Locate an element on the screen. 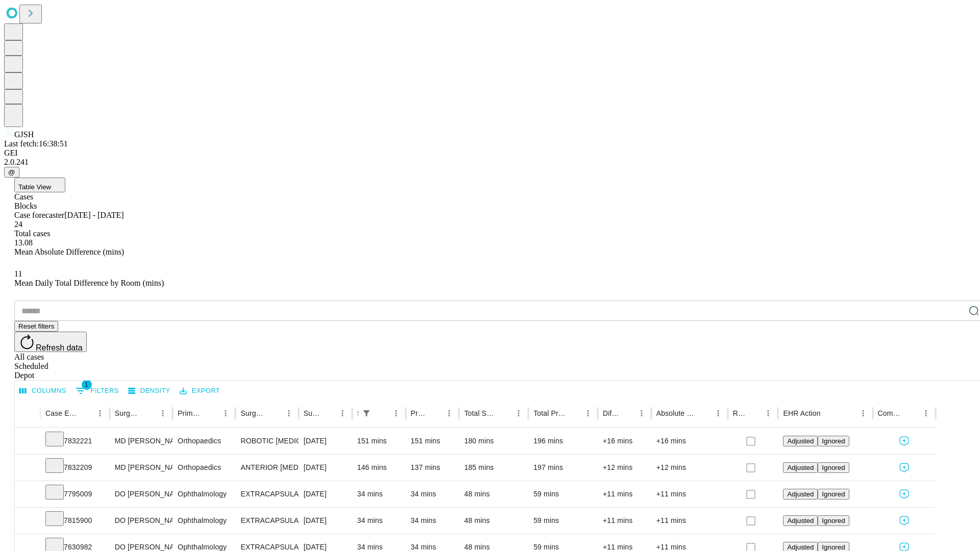 This screenshot has width=980, height=551. div: Surgery Date is located at coordinates (312, 413).